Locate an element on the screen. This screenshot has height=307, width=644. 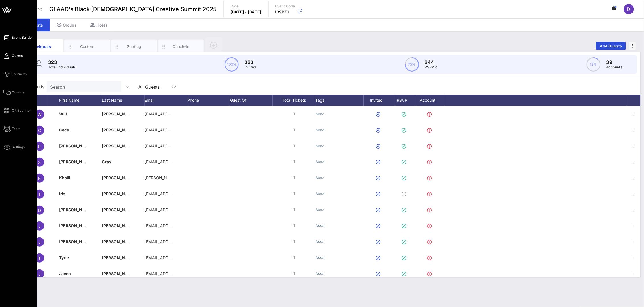
p: Date is located at coordinates (246, 6).